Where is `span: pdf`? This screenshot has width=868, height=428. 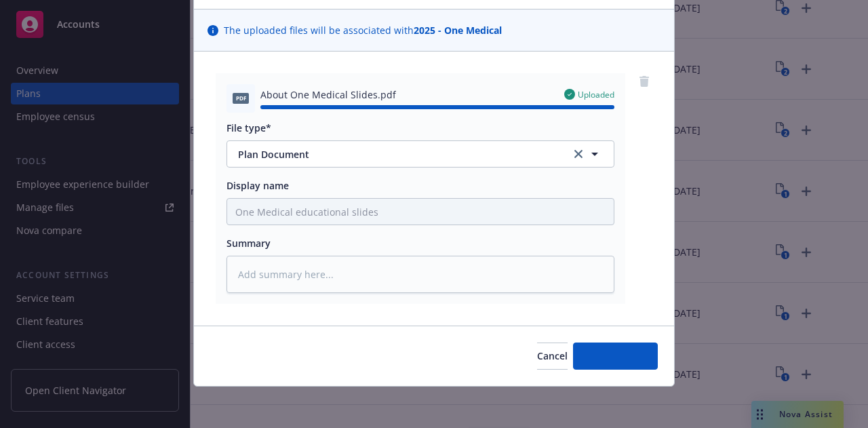
span: pdf is located at coordinates (241, 98).